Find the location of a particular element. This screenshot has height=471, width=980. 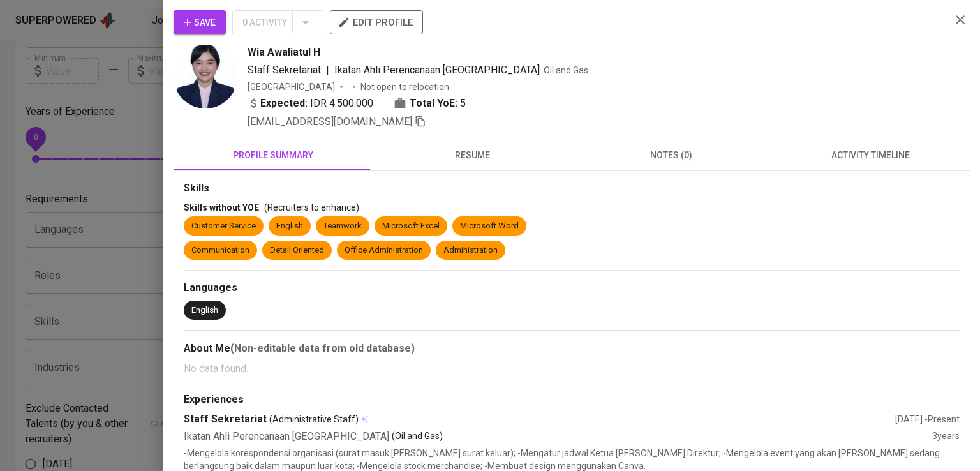

p: No data found. is located at coordinates (572, 369).